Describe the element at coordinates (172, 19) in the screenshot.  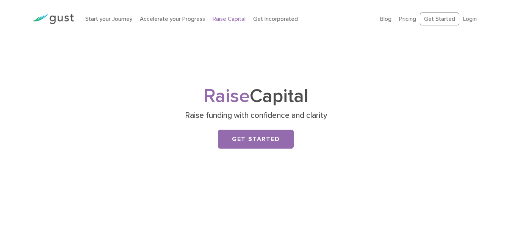
I see `a: Accelerate your Progress` at that location.